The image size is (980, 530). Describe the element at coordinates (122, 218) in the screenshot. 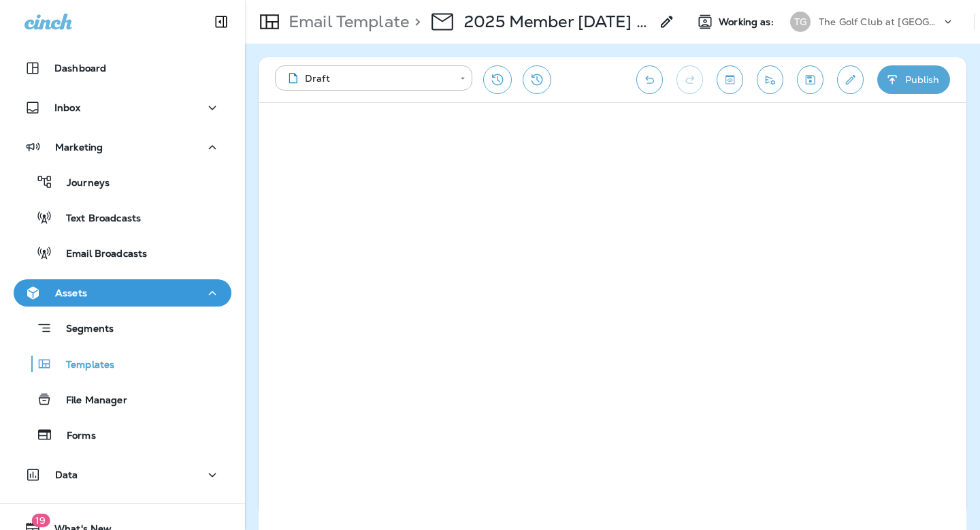

I see `button: Text Broadcasts` at that location.